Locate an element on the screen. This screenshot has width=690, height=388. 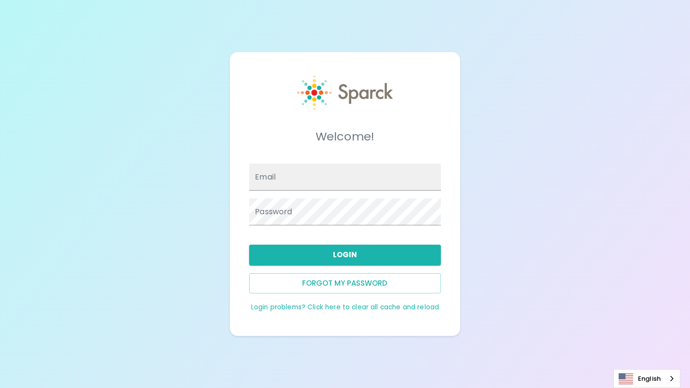
div: Language is located at coordinates (647, 378).